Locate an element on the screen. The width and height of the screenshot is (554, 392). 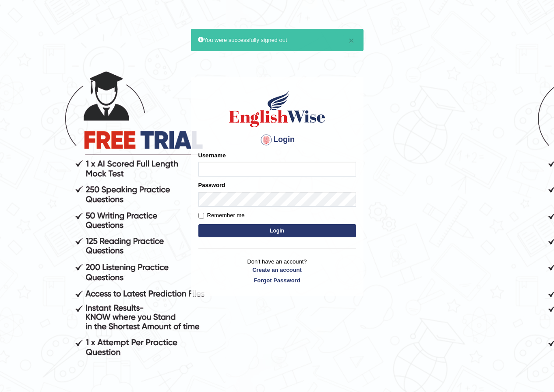
button: Login is located at coordinates (277, 231).